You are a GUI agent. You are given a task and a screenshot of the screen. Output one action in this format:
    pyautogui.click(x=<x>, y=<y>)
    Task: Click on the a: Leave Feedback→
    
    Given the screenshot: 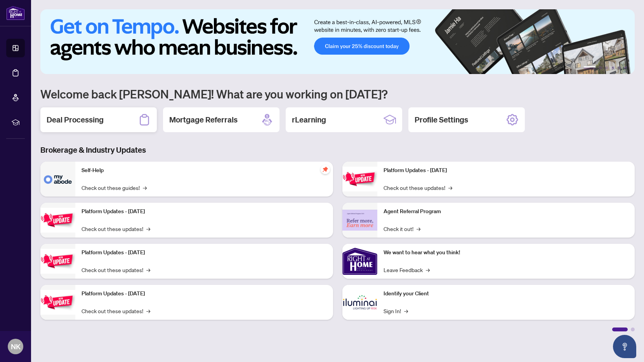 What is the action you would take?
    pyautogui.click(x=407, y=270)
    